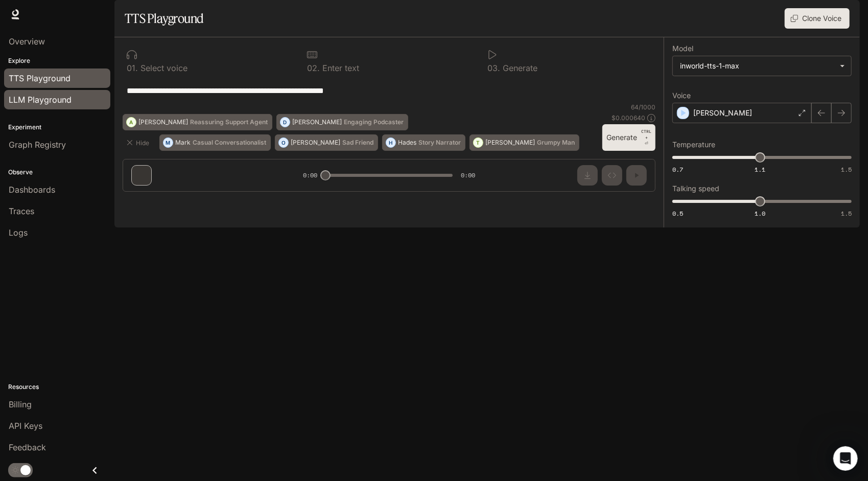  What do you see at coordinates (132, 68) in the screenshot?
I see `p: 0 1 .` at bounding box center [132, 68].